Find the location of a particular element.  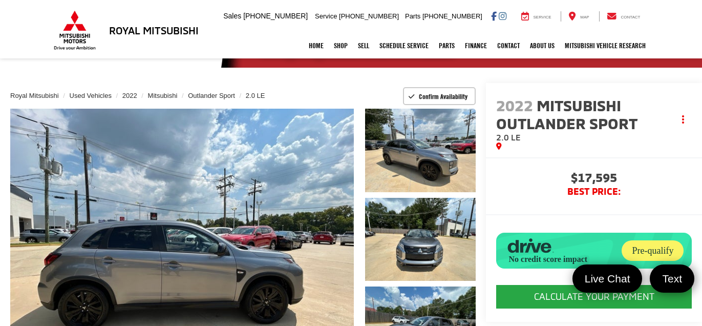

a: Sell is located at coordinates (364, 46).